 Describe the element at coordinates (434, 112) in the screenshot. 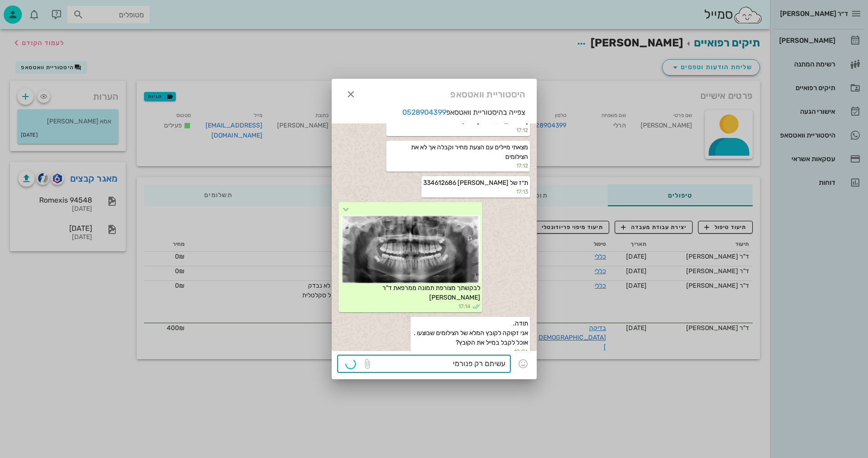

I see `p: צפייה בהיסטוריית וואטסאפ` at that location.